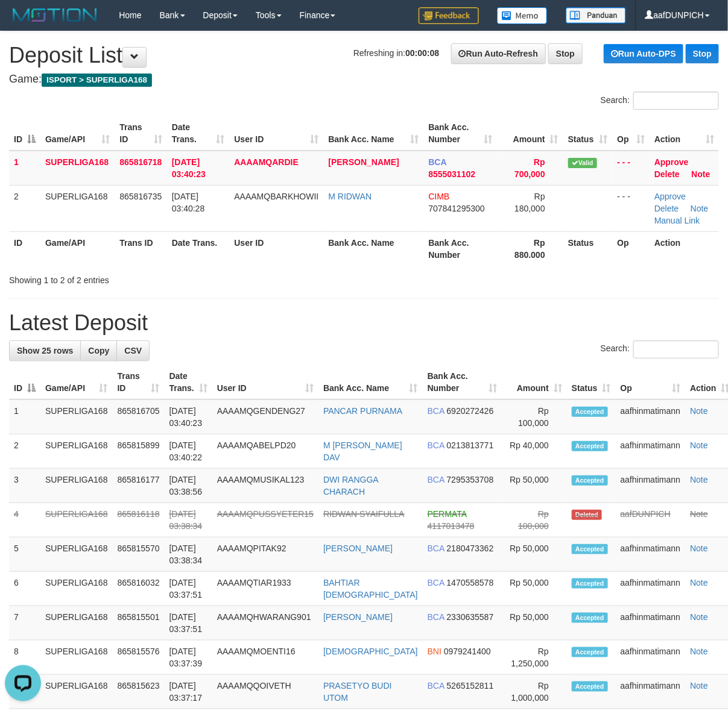 The image size is (728, 711). What do you see at coordinates (451, 526) in the screenshot?
I see `span: Copy 4117013478 to clipboard` at bounding box center [451, 526].